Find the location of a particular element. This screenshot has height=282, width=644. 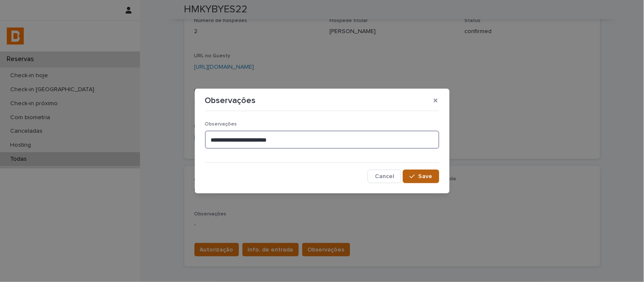

span: Cancel is located at coordinates (384, 176).